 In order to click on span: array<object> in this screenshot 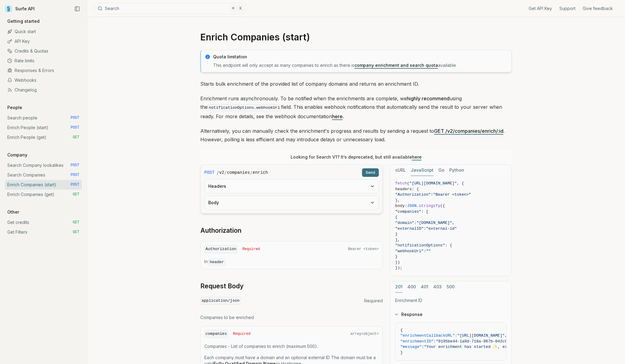, I will do `click(364, 334)`.